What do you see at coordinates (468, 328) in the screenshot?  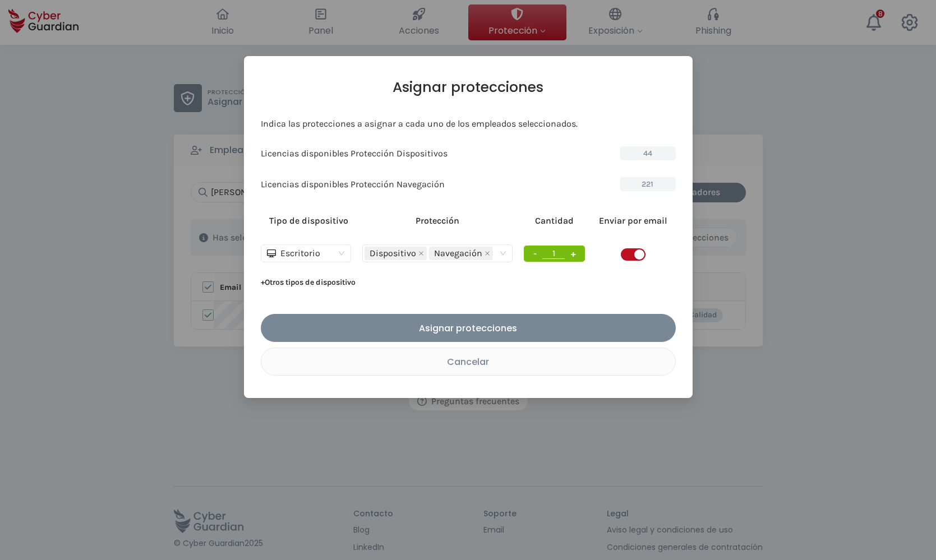 I see `button: Asignar protecciones` at bounding box center [468, 328].